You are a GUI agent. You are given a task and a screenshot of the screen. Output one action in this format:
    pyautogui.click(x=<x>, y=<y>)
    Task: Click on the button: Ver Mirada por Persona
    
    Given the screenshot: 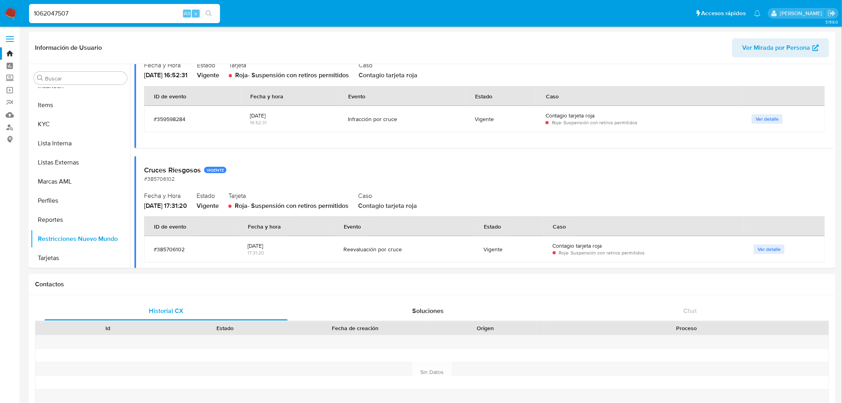 What is the action you would take?
    pyautogui.click(x=781, y=48)
    